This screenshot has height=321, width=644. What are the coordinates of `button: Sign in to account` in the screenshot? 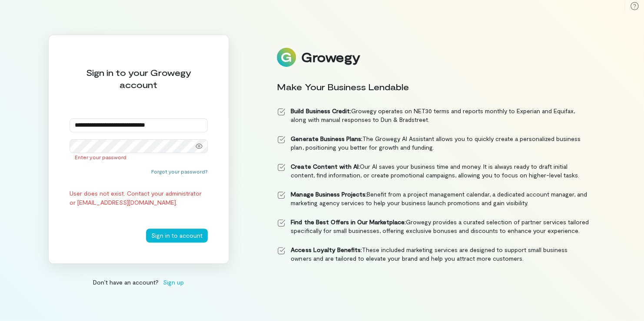 It's located at (177, 236).